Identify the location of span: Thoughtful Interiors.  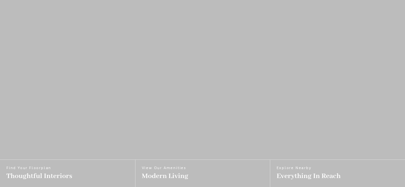
(39, 177).